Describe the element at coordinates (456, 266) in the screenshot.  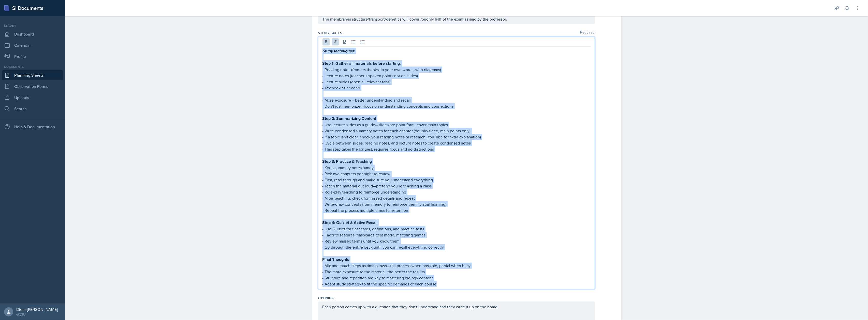
I see `p: - Mix and match steps as time allows—full process when possible, partial when busy` at that location.